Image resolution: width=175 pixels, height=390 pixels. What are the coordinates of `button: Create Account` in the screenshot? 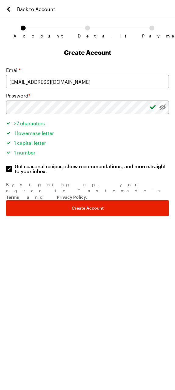 It's located at (87, 208).